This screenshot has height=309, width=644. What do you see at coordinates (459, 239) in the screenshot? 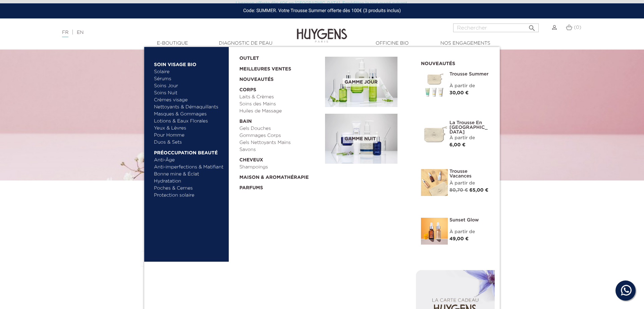
I see `span: 49,00 €` at bounding box center [459, 239].